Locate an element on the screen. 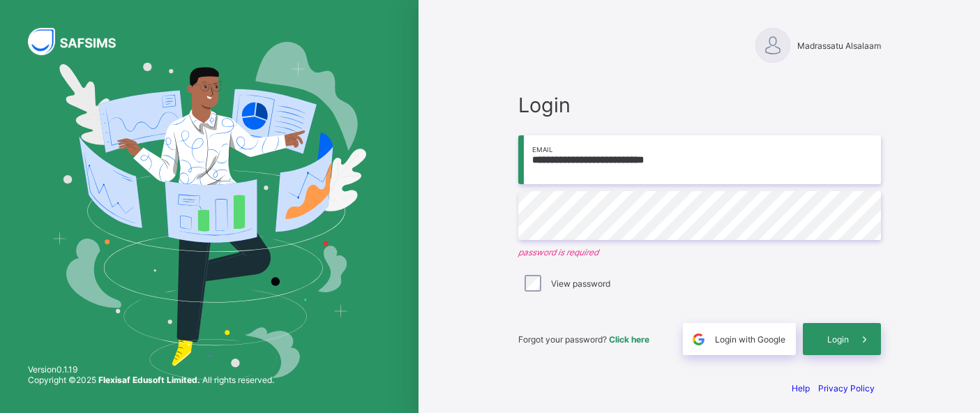  a: Click here is located at coordinates (629, 339).